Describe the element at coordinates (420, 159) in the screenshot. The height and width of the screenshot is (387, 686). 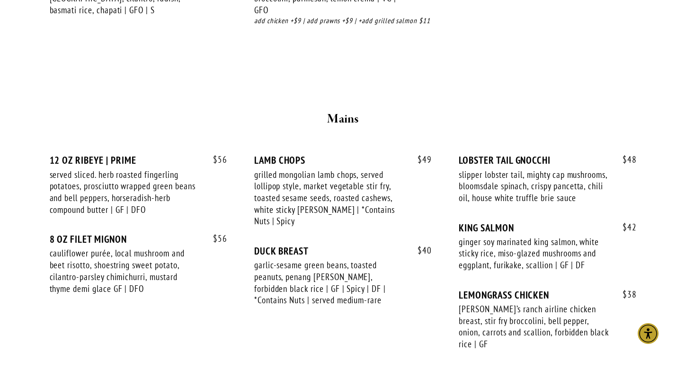
I see `span: 49` at that location.